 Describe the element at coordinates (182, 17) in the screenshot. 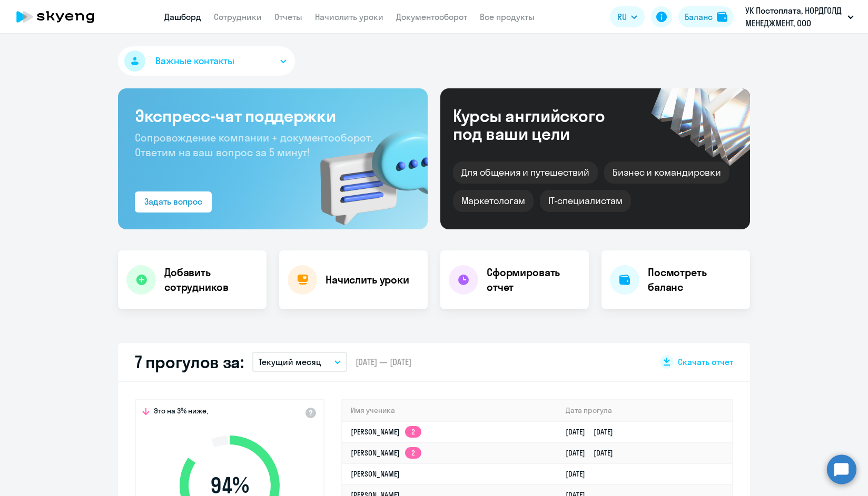

I see `a: Дашборд` at that location.